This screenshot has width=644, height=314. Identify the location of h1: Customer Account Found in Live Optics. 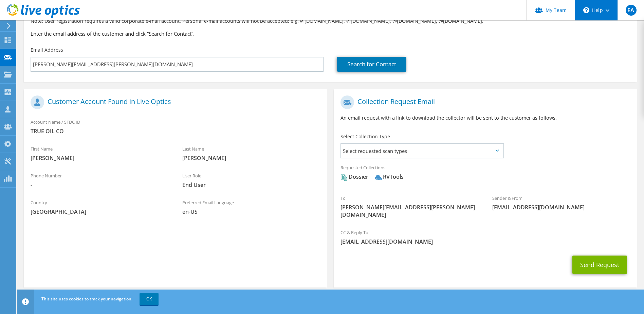
(173, 102).